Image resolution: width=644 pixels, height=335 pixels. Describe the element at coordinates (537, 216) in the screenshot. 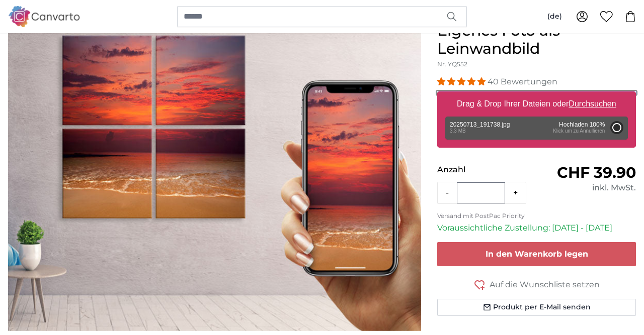

I see `p: Versand mit PostPac Priority` at that location.